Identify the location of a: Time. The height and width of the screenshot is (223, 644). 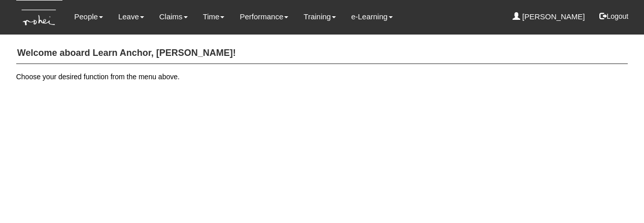
(213, 17).